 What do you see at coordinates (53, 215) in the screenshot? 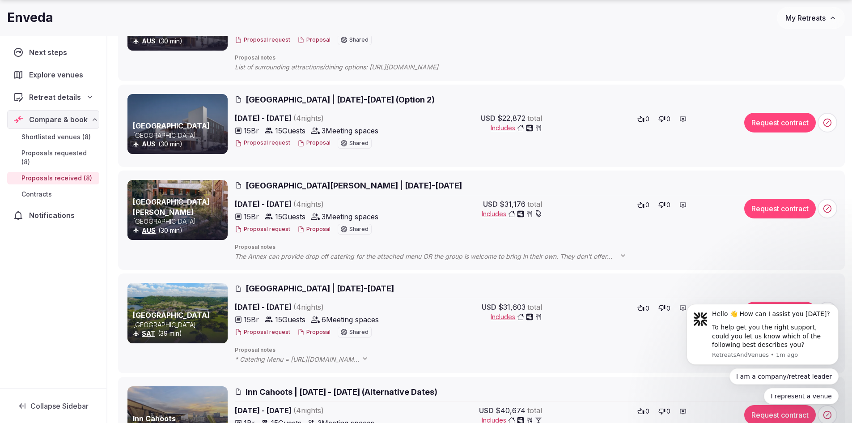
I see `a: Notifications` at bounding box center [53, 215].